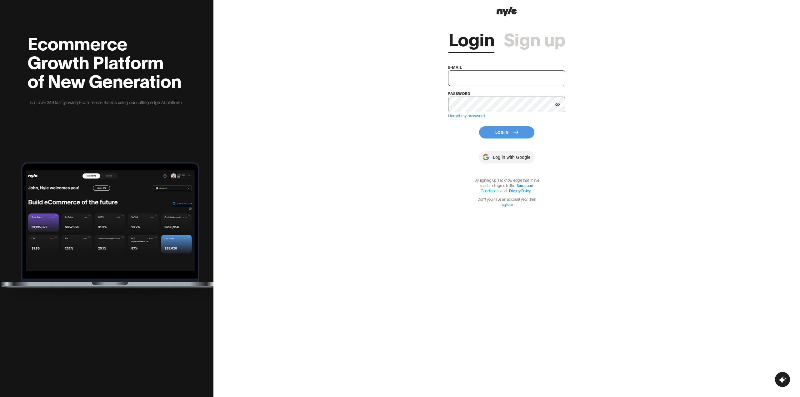 This screenshot has height=397, width=800. I want to click on label: password, so click(459, 93).